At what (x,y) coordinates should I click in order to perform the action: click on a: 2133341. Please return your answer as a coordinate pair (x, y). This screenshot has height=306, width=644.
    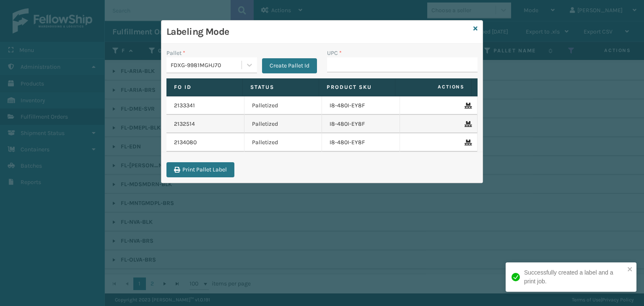
    Looking at the image, I should click on (184, 106).